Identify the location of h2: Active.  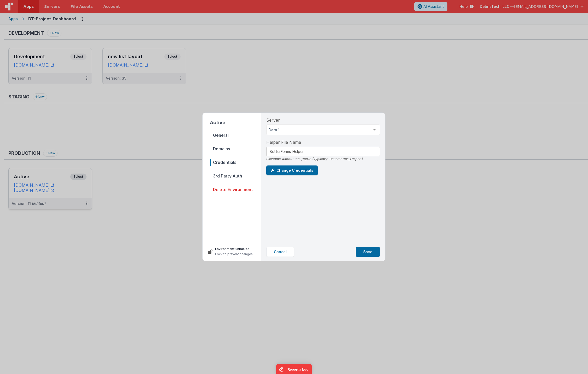
(236, 122).